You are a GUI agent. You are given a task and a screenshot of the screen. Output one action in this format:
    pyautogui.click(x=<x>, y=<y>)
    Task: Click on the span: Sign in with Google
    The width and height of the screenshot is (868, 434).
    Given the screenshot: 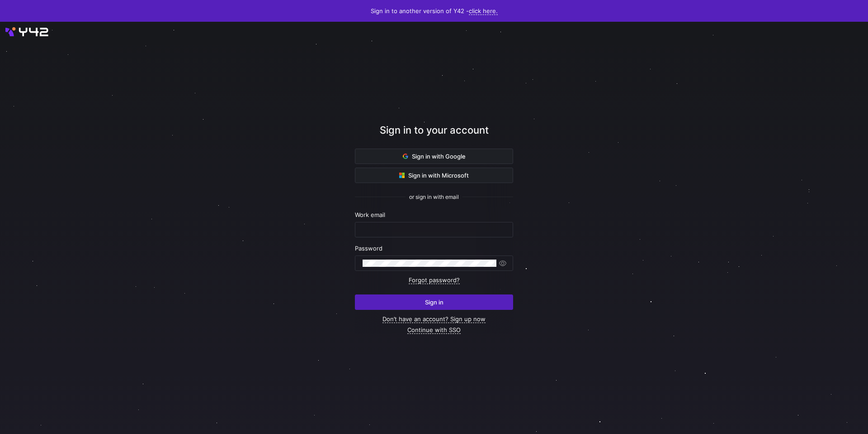 What is the action you would take?
    pyautogui.click(x=434, y=156)
    